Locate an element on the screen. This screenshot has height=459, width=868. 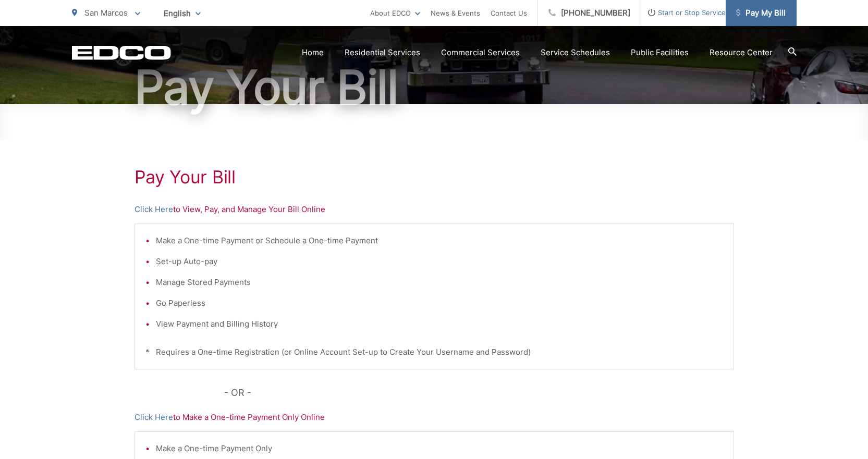
li: Make a One-time Payment Only is located at coordinates (440, 448).